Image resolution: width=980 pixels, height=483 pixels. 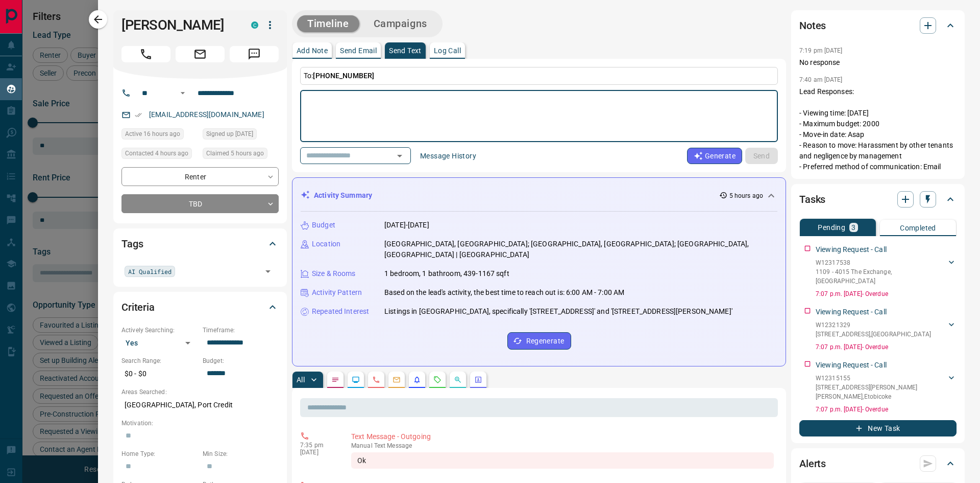 I want to click on svg: Agent Actions, so click(x=479, y=379).